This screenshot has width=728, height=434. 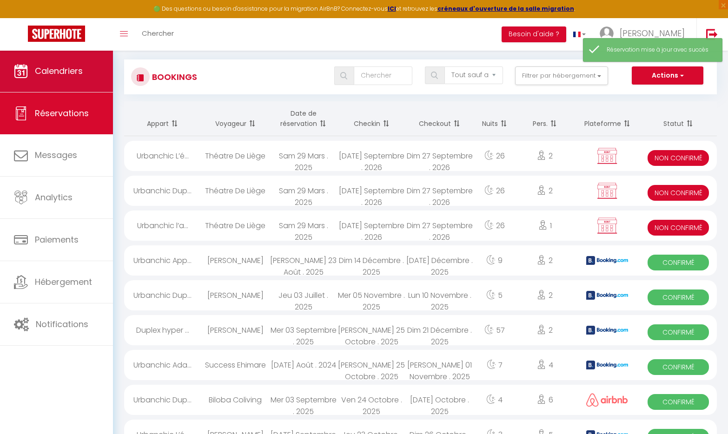 I want to click on span: Analytics, so click(x=53, y=197).